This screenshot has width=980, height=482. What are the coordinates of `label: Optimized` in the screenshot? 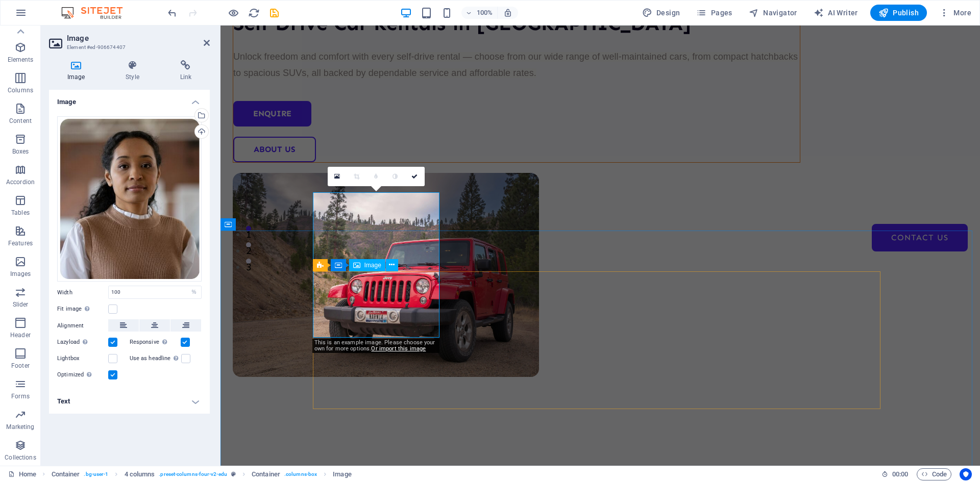 It's located at (83, 375).